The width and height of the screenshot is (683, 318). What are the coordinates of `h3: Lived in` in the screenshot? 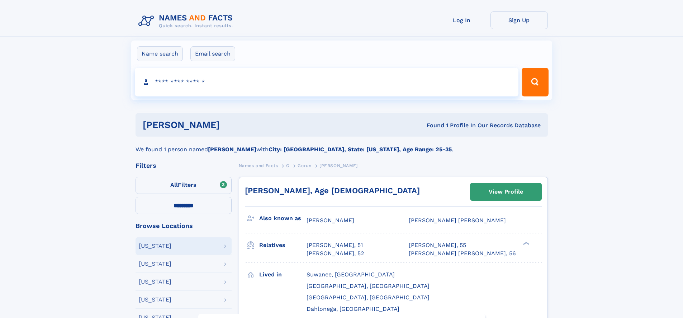 It's located at (283, 275).